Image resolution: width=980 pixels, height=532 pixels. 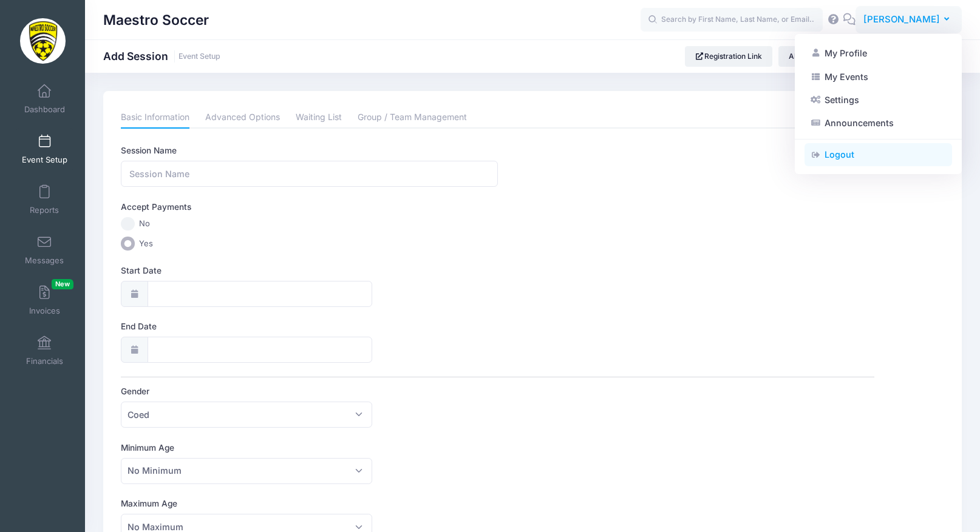 What do you see at coordinates (309, 173) in the screenshot?
I see `input: Session Name` at bounding box center [309, 173].